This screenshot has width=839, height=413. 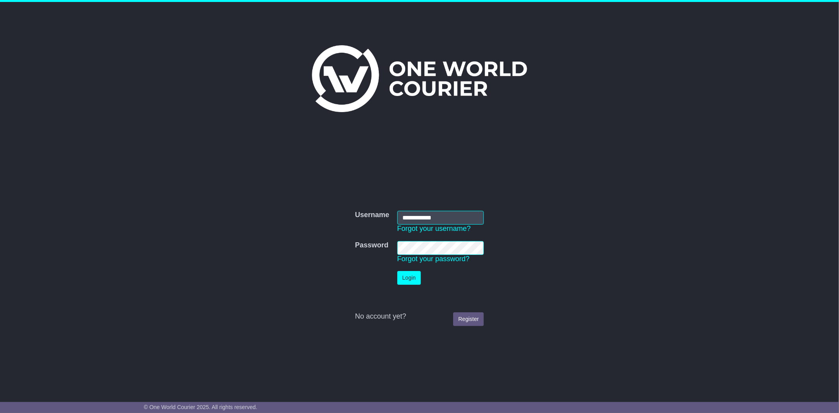 What do you see at coordinates (469, 319) in the screenshot?
I see `a: Register` at bounding box center [469, 319].